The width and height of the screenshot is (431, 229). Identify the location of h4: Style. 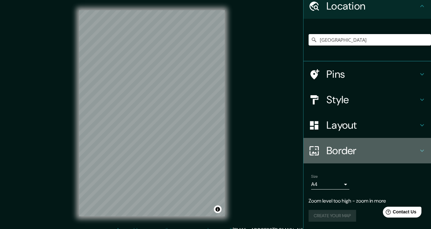
(372, 100).